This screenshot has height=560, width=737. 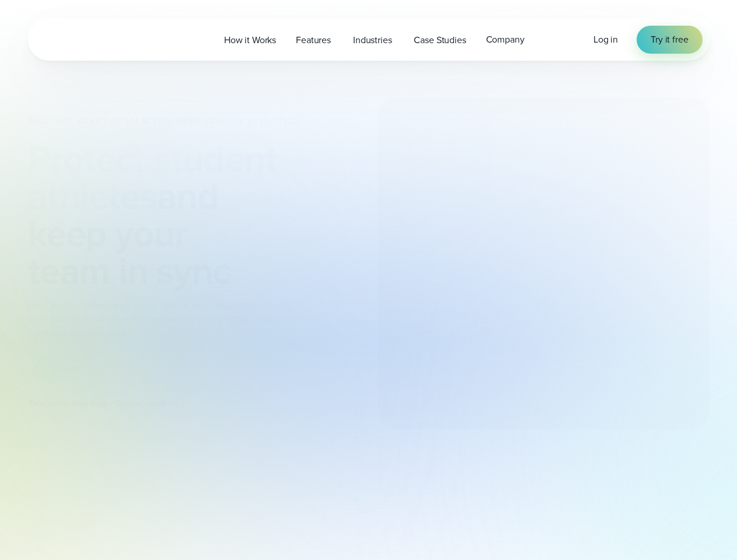 I want to click on span: Industries, so click(x=372, y=40).